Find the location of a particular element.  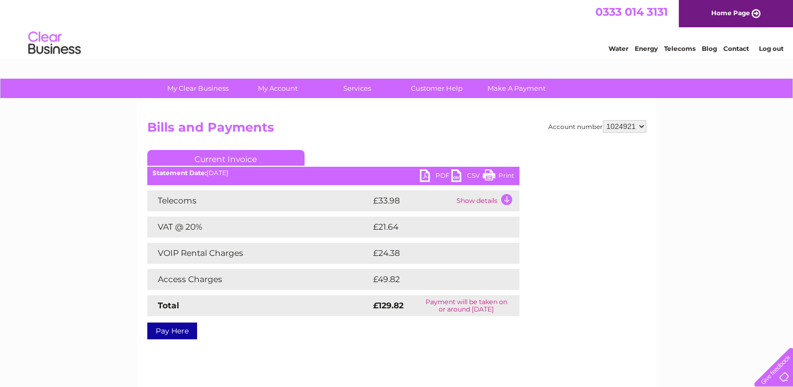

h2: Bills and Payments is located at coordinates (397, 130).